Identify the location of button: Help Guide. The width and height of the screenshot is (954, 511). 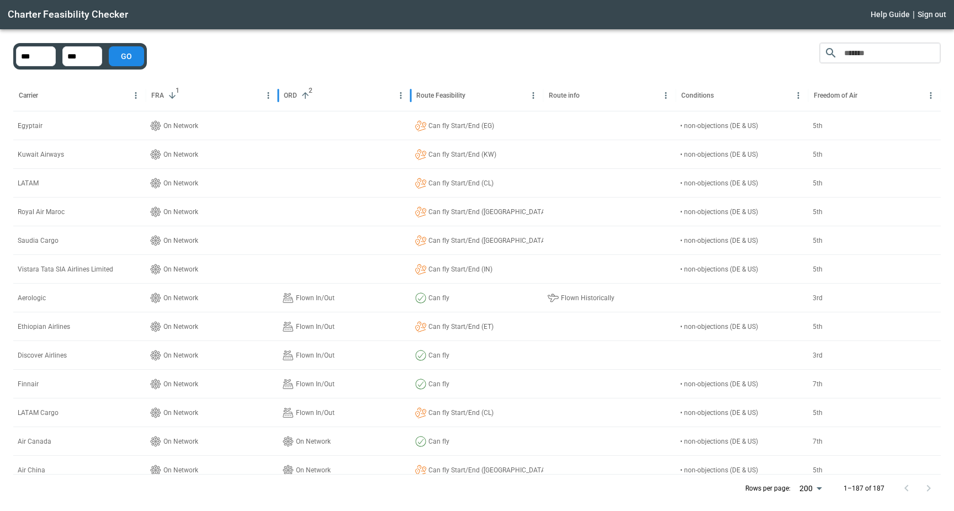
(890, 14).